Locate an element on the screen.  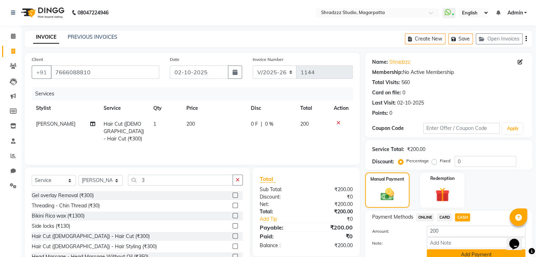
b: 08047224946 is located at coordinates (93, 13).